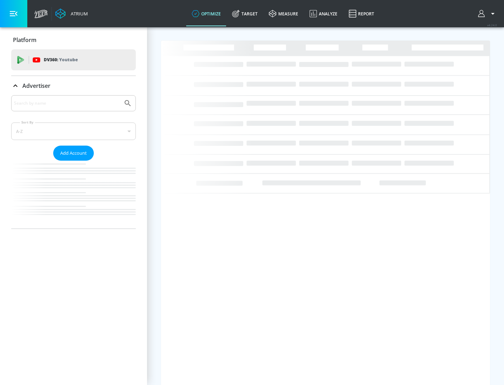 The image size is (504, 385). What do you see at coordinates (324, 14) in the screenshot?
I see `a: Analyze` at bounding box center [324, 14].